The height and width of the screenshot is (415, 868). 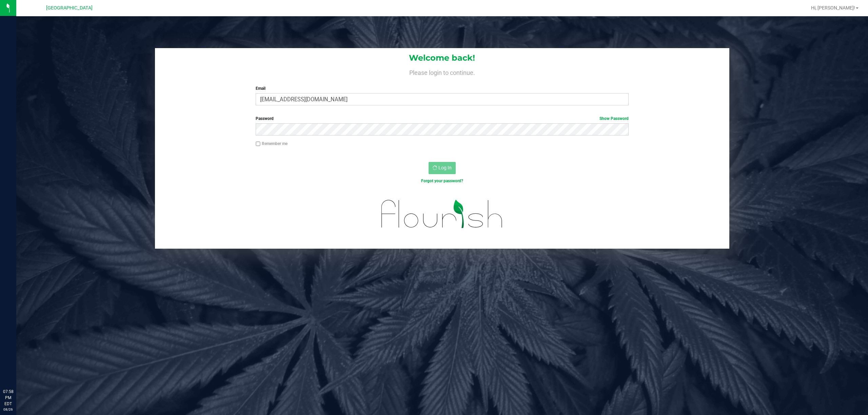 I want to click on label: Remember me, so click(x=272, y=144).